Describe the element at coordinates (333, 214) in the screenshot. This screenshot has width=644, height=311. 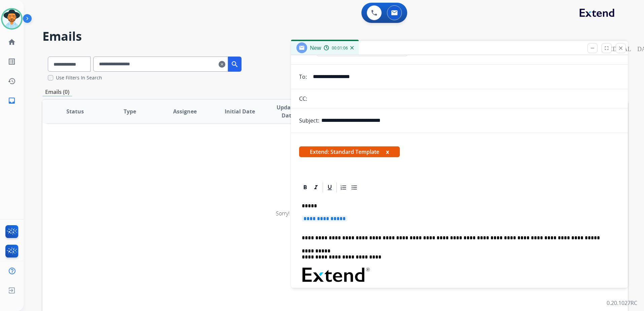
I see `span: Sorry! There are no emails to display for current` at that location.